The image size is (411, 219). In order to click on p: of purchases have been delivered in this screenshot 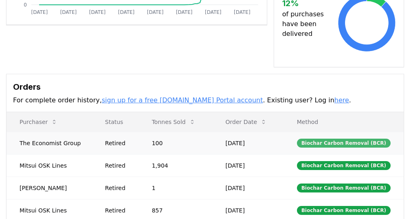, I will do `click(310, 24)`.